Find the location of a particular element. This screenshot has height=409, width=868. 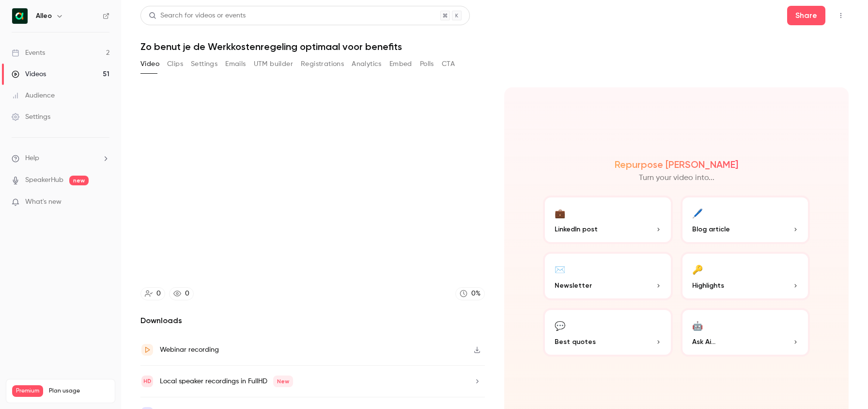

span: Plan usage is located at coordinates (79, 391).